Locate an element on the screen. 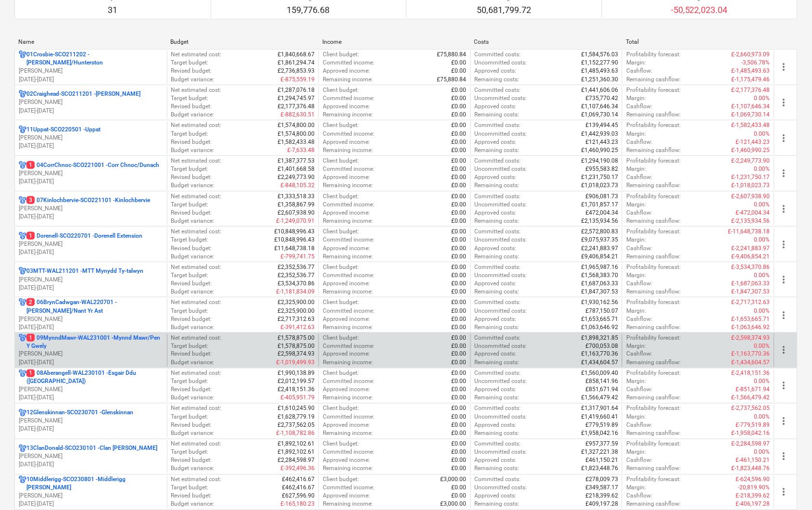 This screenshot has height=510, width=812. div: Income is located at coordinates (394, 42).